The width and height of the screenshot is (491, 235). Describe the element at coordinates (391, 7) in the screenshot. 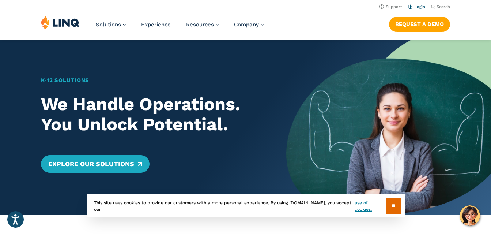

I see `a: Support` at that location.